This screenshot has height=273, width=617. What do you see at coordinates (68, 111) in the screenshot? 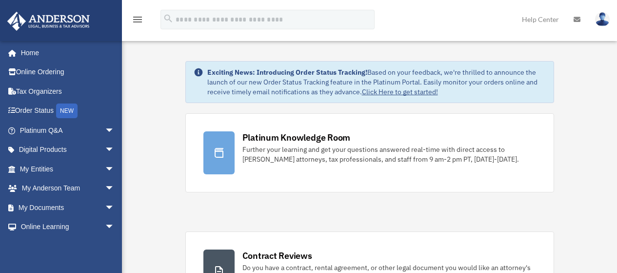
I see `a: Order StatusNEW` at bounding box center [68, 111].